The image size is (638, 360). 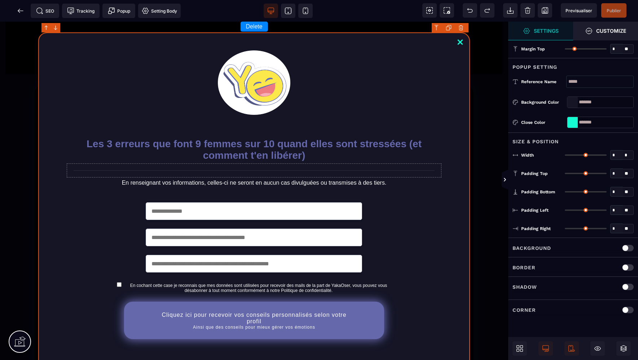 What do you see at coordinates (623, 349) in the screenshot?
I see `span: Open Layers` at bounding box center [623, 349].